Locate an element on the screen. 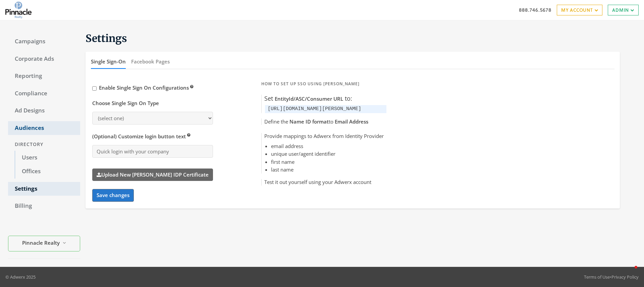 The width and height of the screenshot is (644, 287). span: 888.746.5678 is located at coordinates (535, 10).